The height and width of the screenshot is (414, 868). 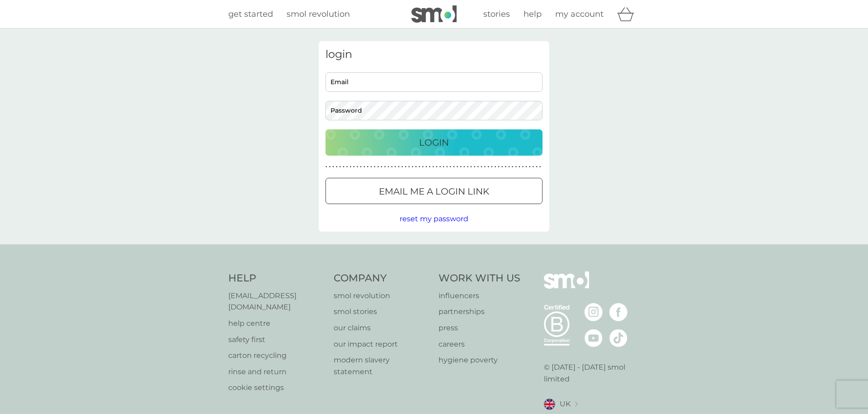 What do you see at coordinates (479, 360) in the screenshot?
I see `p: hygiene poverty` at bounding box center [479, 360].